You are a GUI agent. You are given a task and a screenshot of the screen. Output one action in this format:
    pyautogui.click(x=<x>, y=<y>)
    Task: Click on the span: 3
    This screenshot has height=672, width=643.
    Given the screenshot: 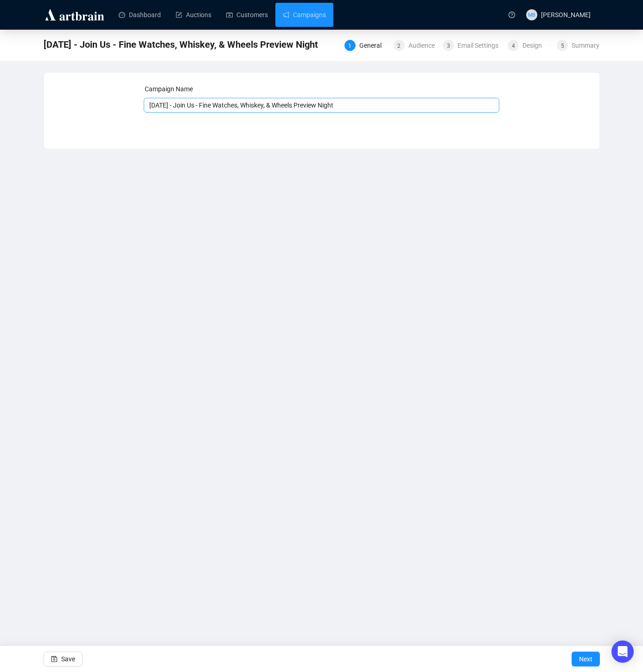 What is the action you would take?
    pyautogui.click(x=448, y=46)
    